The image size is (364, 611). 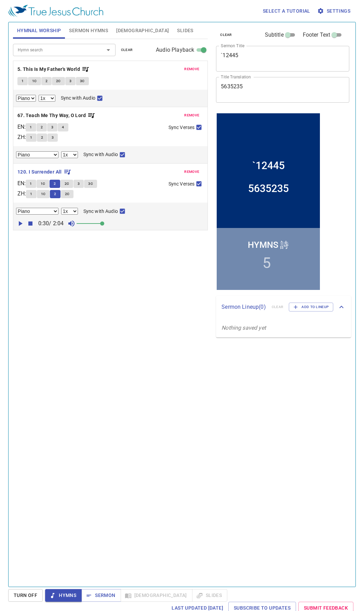 What do you see at coordinates (185, 30) in the screenshot?
I see `span: Slides` at bounding box center [185, 30].